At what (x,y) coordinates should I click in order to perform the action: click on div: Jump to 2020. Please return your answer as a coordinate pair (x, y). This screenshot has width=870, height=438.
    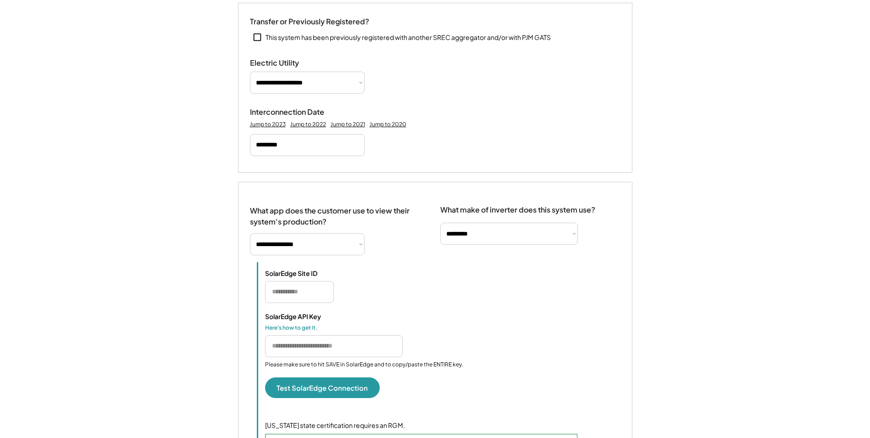
    Looking at the image, I should click on (388, 124).